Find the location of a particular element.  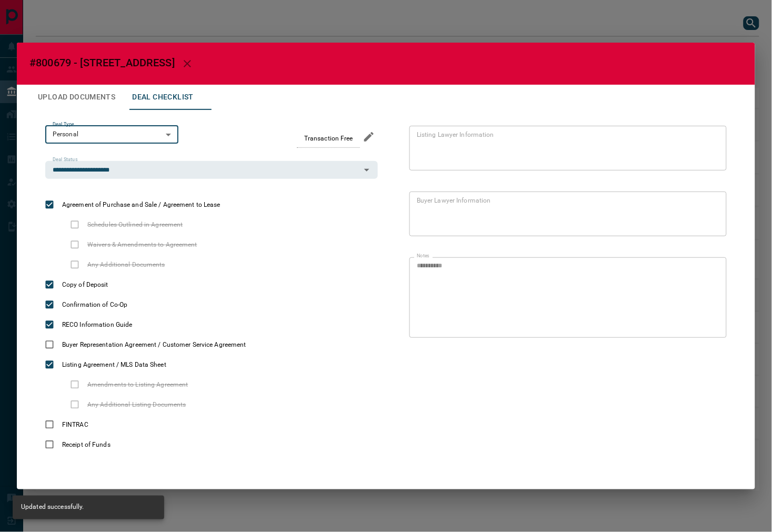

div: Personal is located at coordinates (112, 135).